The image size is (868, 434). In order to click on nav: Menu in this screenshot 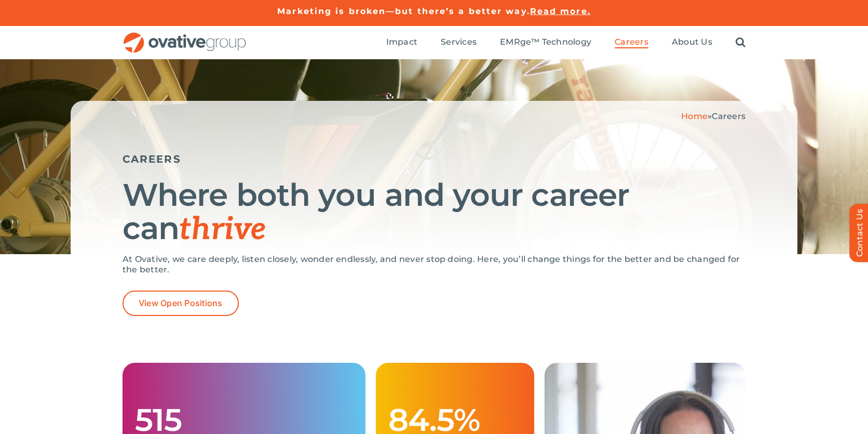, I will do `click(566, 43)`.